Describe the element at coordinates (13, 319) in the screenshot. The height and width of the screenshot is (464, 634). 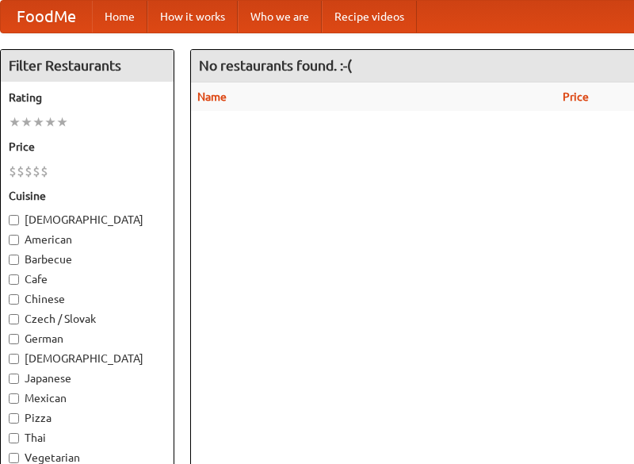
I see `input: Czech / Slovak` at that location.